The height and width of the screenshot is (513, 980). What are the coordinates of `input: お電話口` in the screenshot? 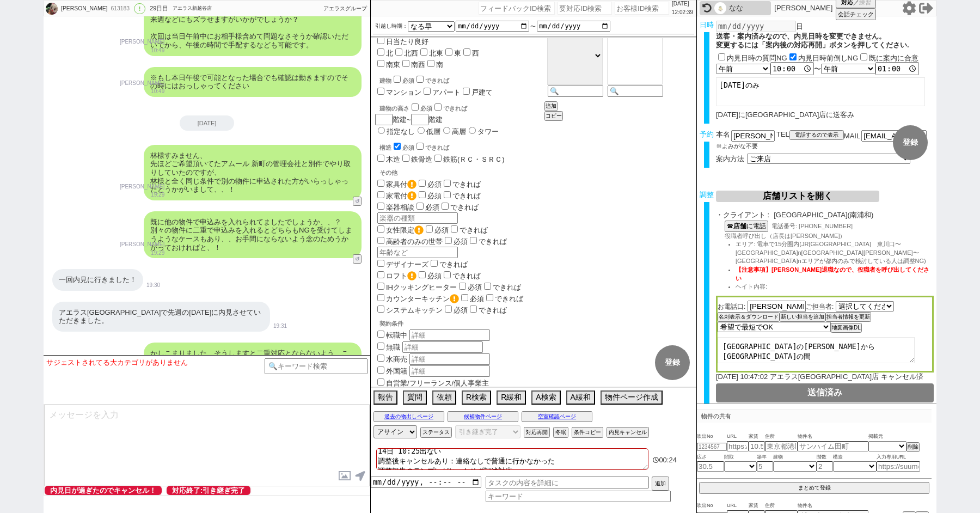 It's located at (776, 306).